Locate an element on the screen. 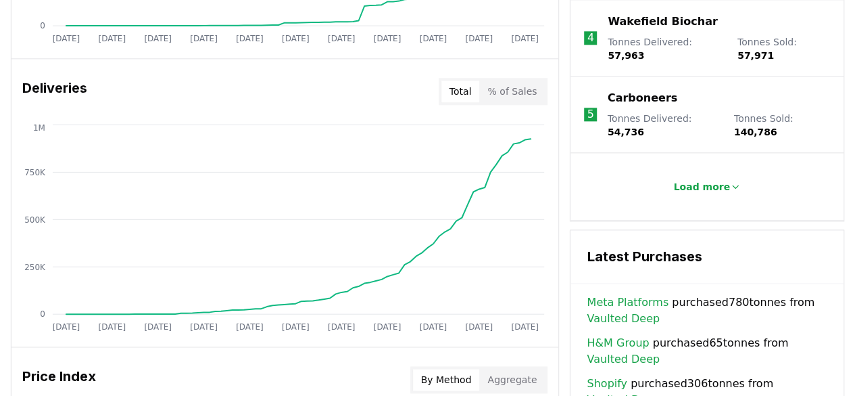  span: purchased 780 tonnes from is located at coordinates (707, 310).